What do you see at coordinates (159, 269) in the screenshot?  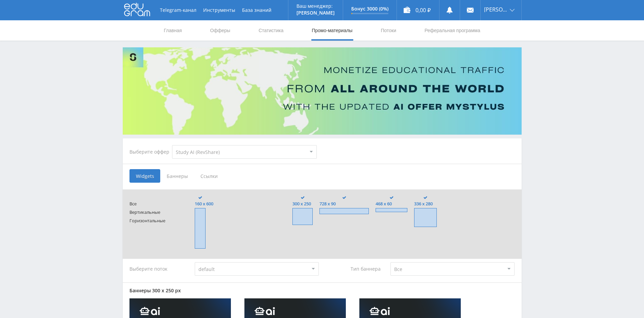 I see `div: Выберите поток` at bounding box center [159, 269].